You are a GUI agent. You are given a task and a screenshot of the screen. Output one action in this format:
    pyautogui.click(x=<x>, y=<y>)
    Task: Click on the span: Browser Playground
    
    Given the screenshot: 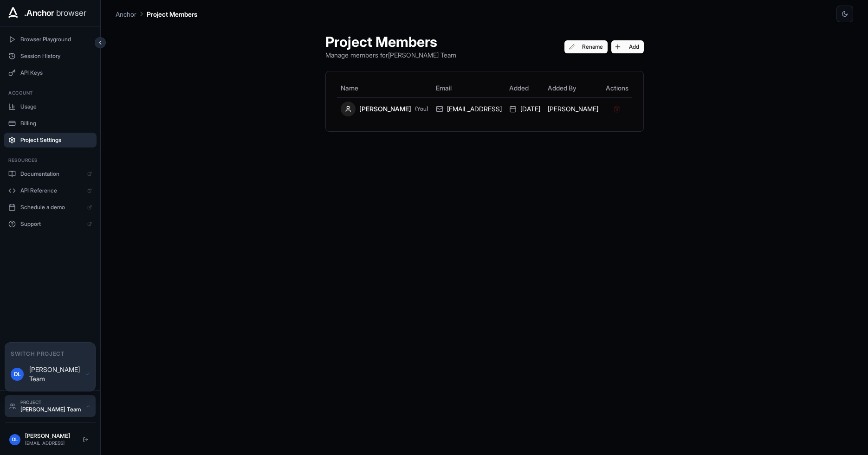 What is the action you would take?
    pyautogui.click(x=56, y=39)
    